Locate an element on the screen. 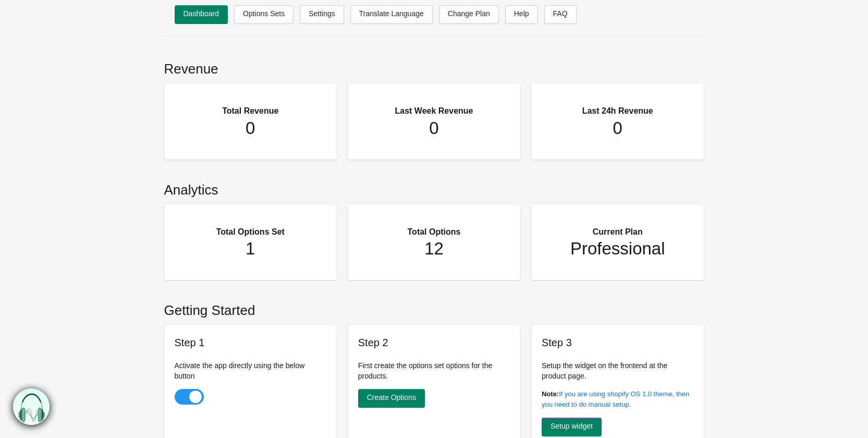 This screenshot has height=438, width=868. h1: 12 is located at coordinates (434, 249).